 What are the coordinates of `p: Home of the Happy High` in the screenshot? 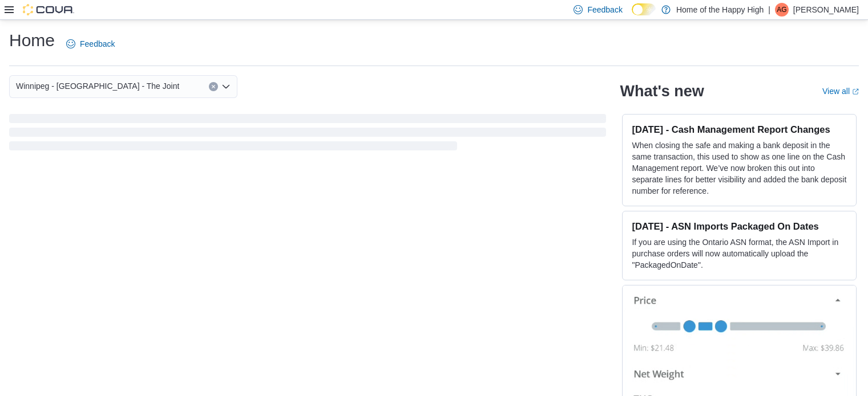 It's located at (719, 9).